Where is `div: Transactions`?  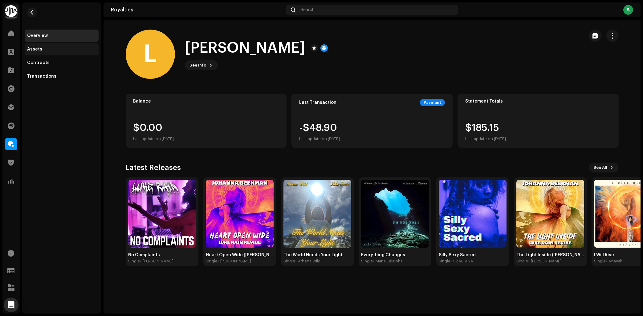
div: Transactions is located at coordinates (42, 76).